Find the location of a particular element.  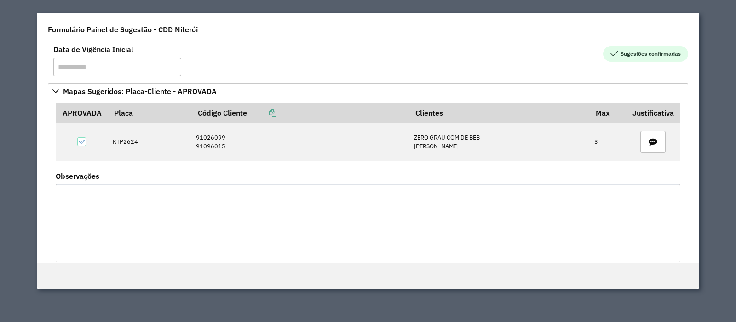

th: Placa is located at coordinates (149, 113).